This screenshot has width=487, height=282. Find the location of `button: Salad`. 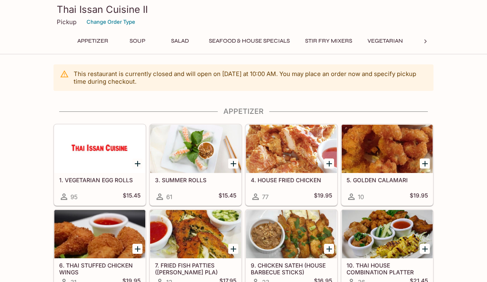

button: Salad is located at coordinates (180, 41).